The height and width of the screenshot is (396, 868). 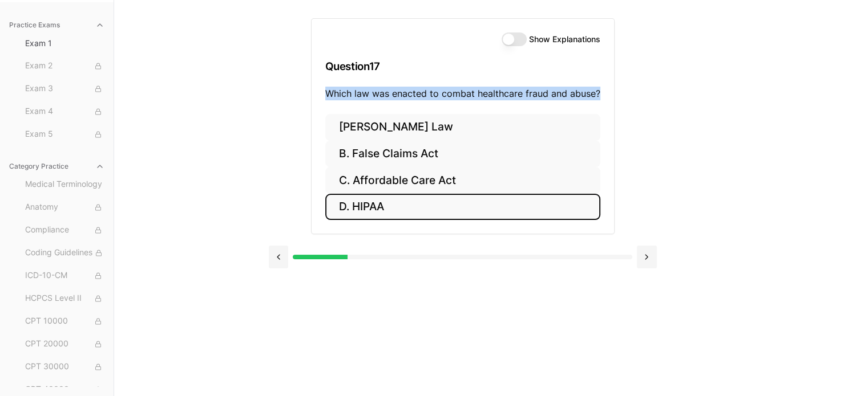 What do you see at coordinates (65, 207) in the screenshot?
I see `button: Anatomy` at bounding box center [65, 207].